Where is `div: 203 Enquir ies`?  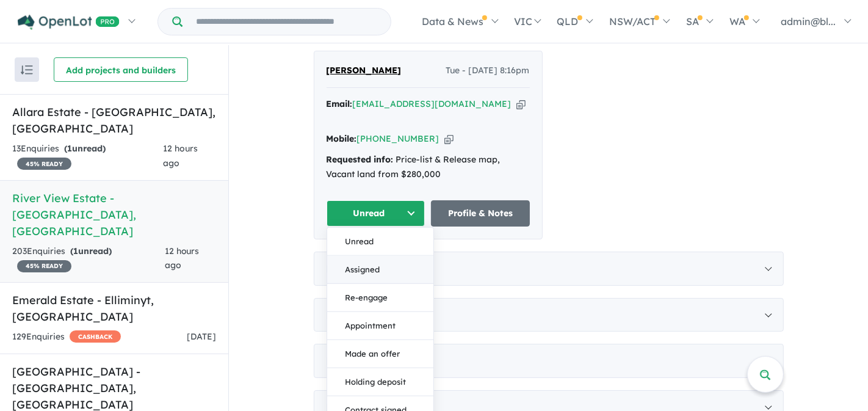
div: 203 Enquir ies is located at coordinates (89, 259).